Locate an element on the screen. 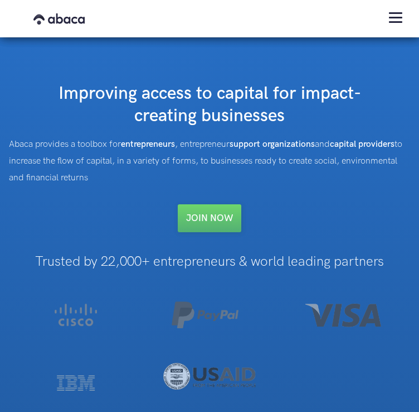 This screenshot has height=412, width=419. a: Join NOW is located at coordinates (210, 218).